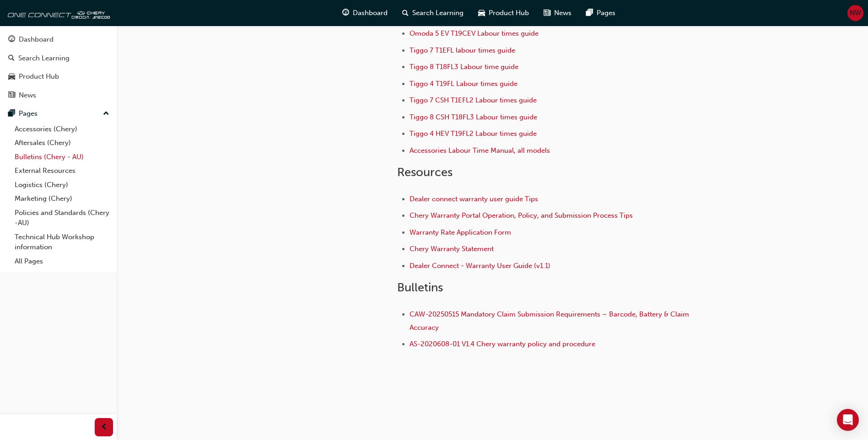 The height and width of the screenshot is (440, 868). What do you see at coordinates (58, 114) in the screenshot?
I see `button: Pages` at bounding box center [58, 114].